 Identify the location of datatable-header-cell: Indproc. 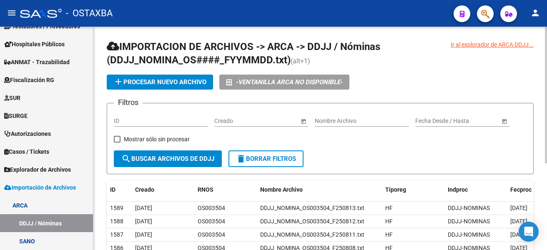
(476, 190).